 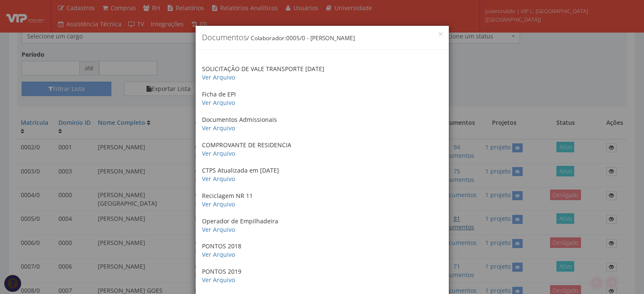 What do you see at coordinates (322, 251) in the screenshot?
I see `p: PONTOS 2018` at bounding box center [322, 251].